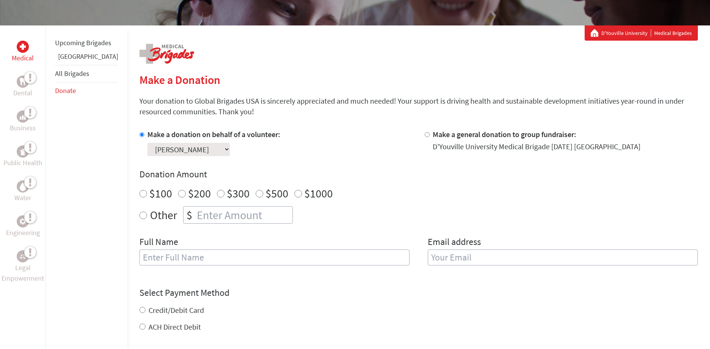 This screenshot has height=349, width=710. Describe the element at coordinates (23, 47) in the screenshot. I see `img: Medical` at that location.